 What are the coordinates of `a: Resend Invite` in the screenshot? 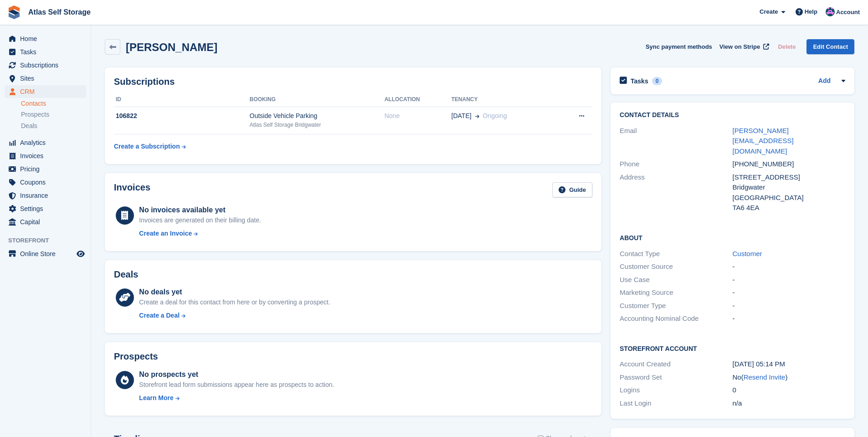 It's located at (765, 377).